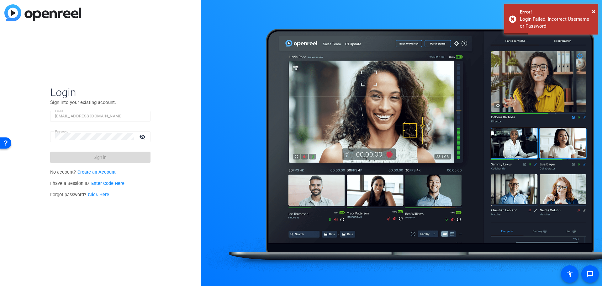 The height and width of the screenshot is (286, 602). I want to click on p: Sign into your existing account., so click(100, 102).